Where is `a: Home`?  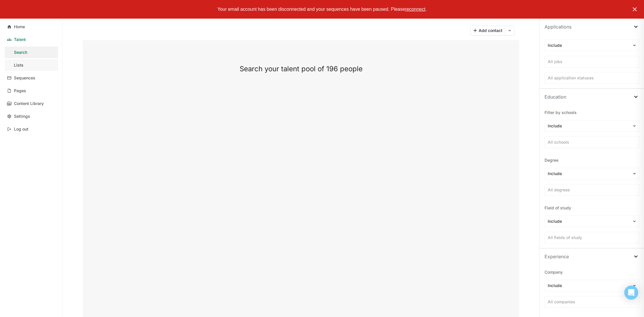
a: Home is located at coordinates (31, 27).